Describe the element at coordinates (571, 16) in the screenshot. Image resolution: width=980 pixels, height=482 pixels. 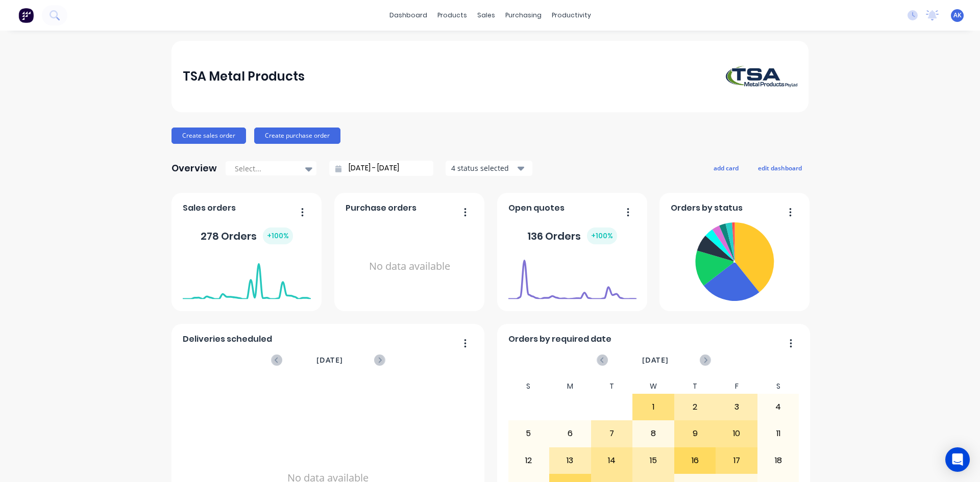
I see `div: productivity` at that location.